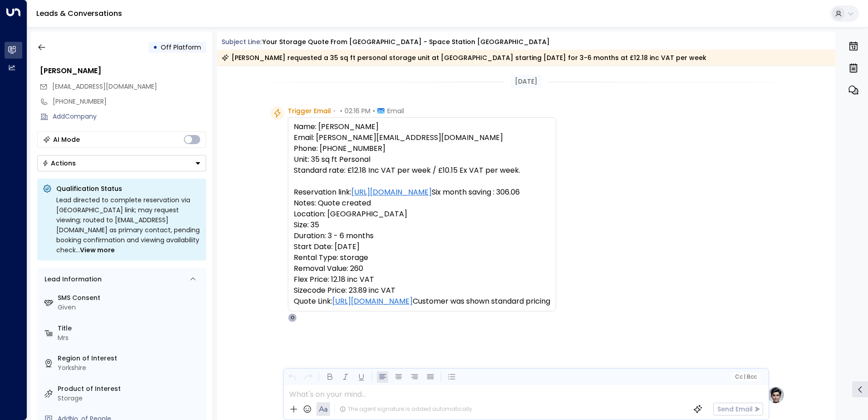  Describe the element at coordinates (308, 377) in the screenshot. I see `button: Redo` at that location.